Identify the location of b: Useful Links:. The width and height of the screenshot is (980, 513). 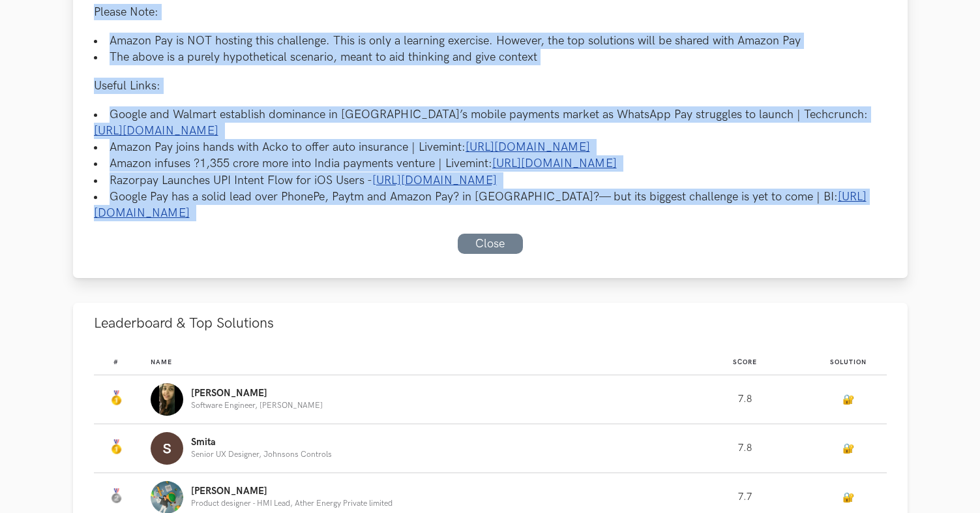
(127, 85).